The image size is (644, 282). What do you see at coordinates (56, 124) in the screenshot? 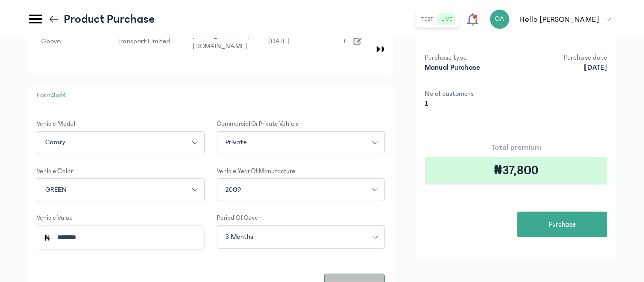
I see `label: Vehicle Model` at bounding box center [56, 124].